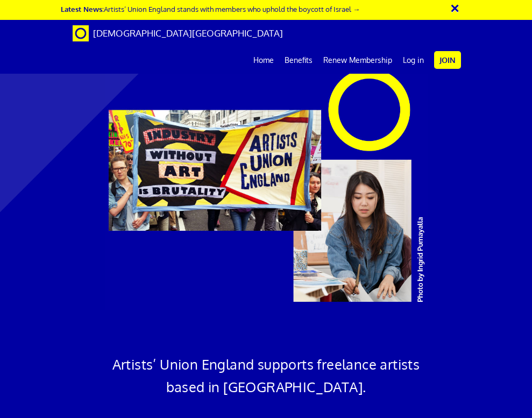  Describe the element at coordinates (447, 60) in the screenshot. I see `a: Join` at that location.